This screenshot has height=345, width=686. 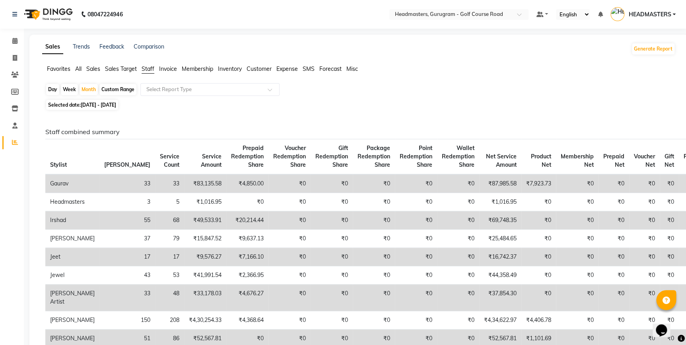 What do you see at coordinates (52, 47) in the screenshot?
I see `a: Sales` at bounding box center [52, 47].